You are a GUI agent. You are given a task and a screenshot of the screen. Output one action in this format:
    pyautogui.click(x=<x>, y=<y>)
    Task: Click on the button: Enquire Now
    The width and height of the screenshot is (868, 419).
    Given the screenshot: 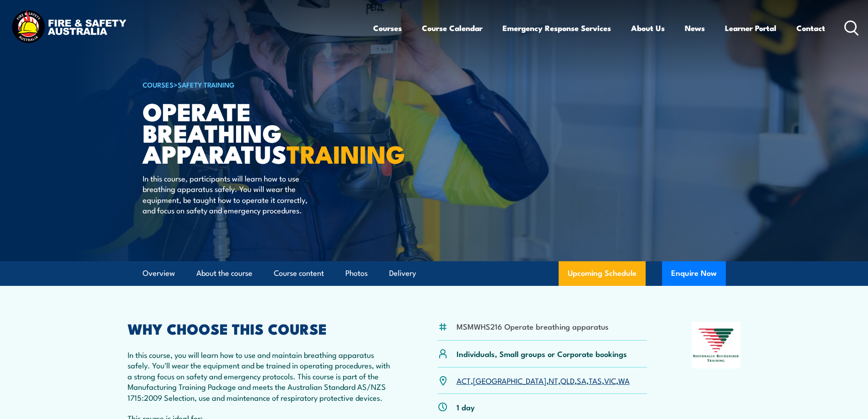 What is the action you would take?
    pyautogui.click(x=694, y=274)
    